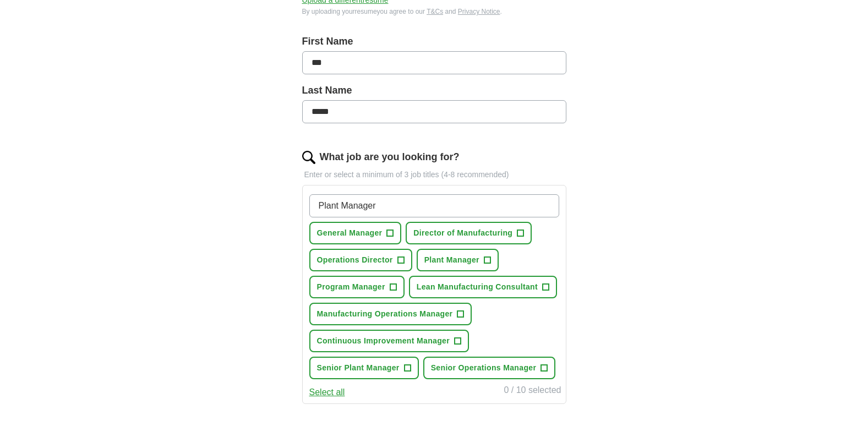 The width and height of the screenshot is (868, 426). I want to click on label: First Name, so click(434, 41).